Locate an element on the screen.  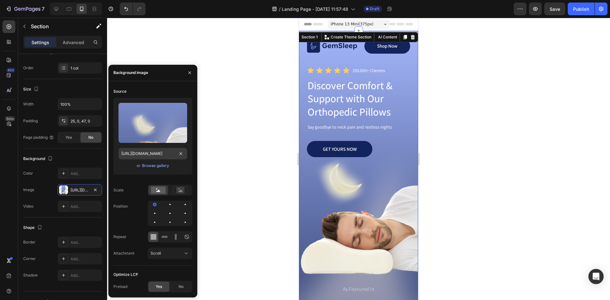
button: Publish is located at coordinates (581, 9).